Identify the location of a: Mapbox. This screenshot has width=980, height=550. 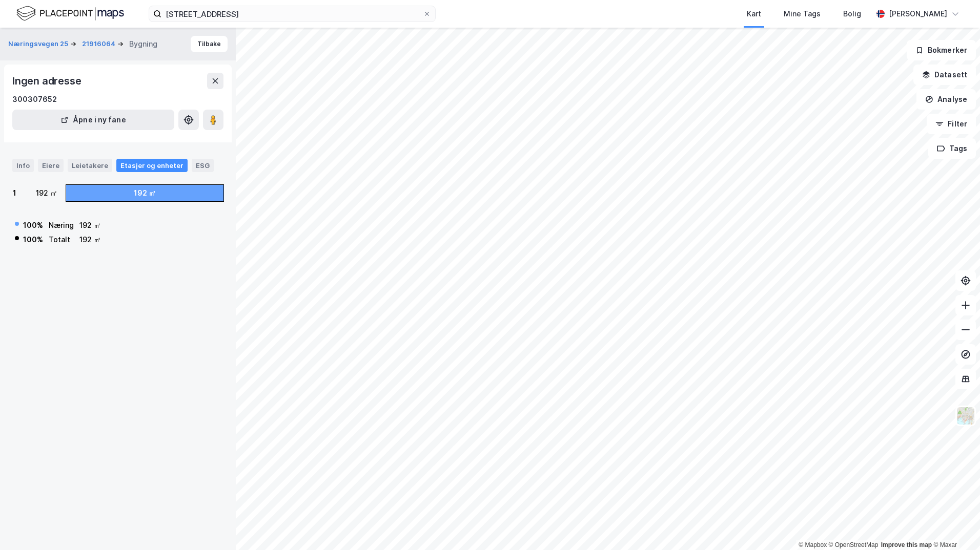
(812, 545).